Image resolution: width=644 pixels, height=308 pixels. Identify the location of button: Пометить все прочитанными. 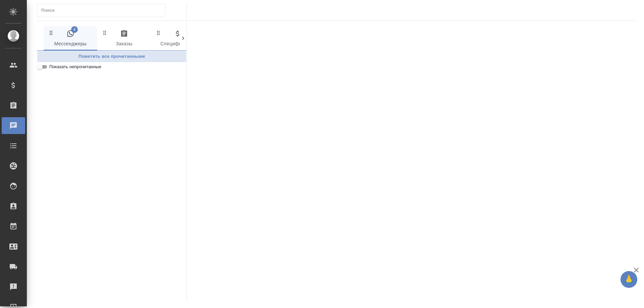
(112, 56).